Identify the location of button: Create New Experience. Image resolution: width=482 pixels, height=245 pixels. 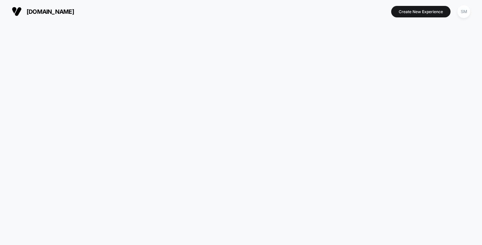
(421, 11).